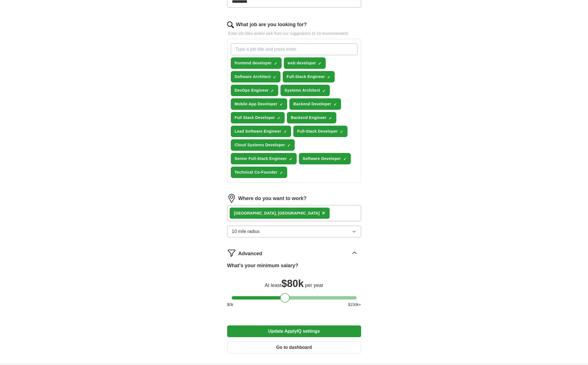 This screenshot has height=365, width=588. I want to click on button: Backend Engineer✓, so click(311, 117).